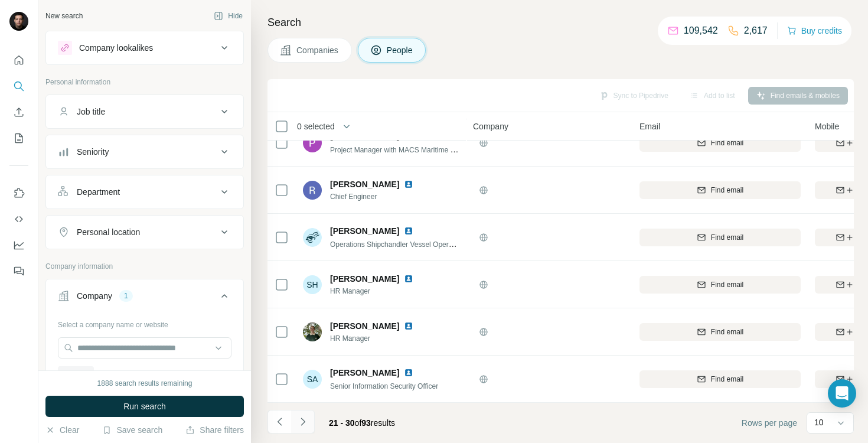  I want to click on span: Operations Shipchandler Vessel Operations Manager, so click(414, 244).